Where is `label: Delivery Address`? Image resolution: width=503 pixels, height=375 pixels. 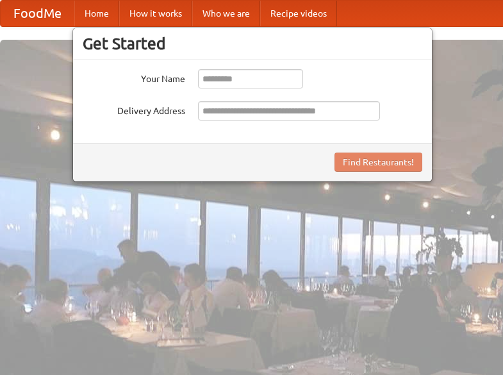 label: Delivery Address is located at coordinates (134, 109).